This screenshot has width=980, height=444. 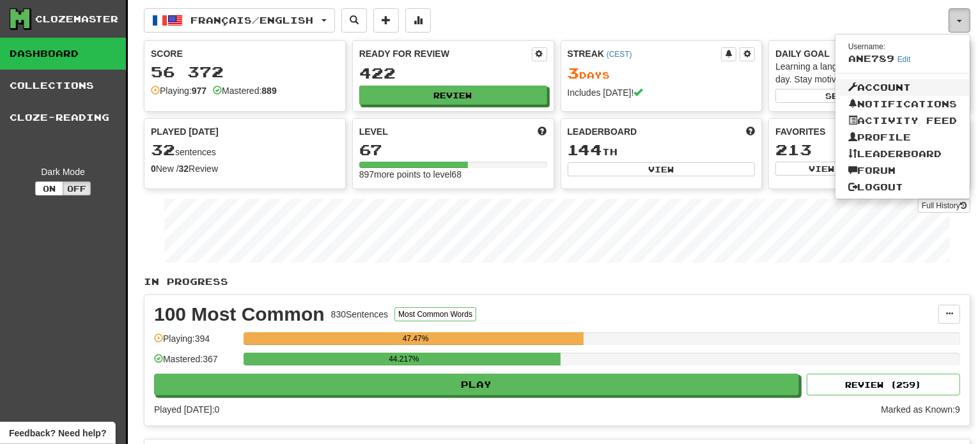 I want to click on button: Add sentence to collection, so click(x=386, y=21).